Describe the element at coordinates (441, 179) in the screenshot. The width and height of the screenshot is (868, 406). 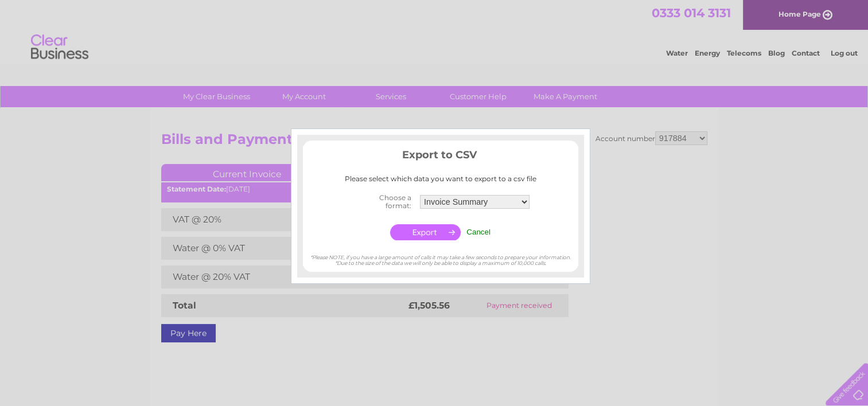
I see `div: Please select which data you want to export to a csv file` at that location.